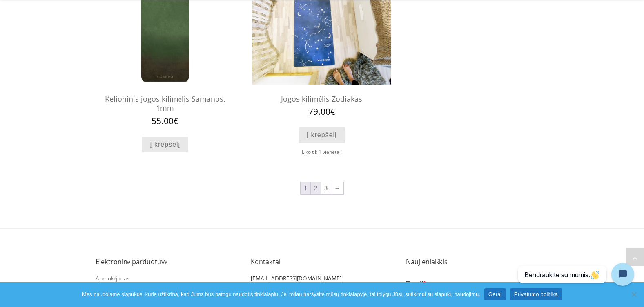  I want to click on a: Gerai, so click(495, 294).